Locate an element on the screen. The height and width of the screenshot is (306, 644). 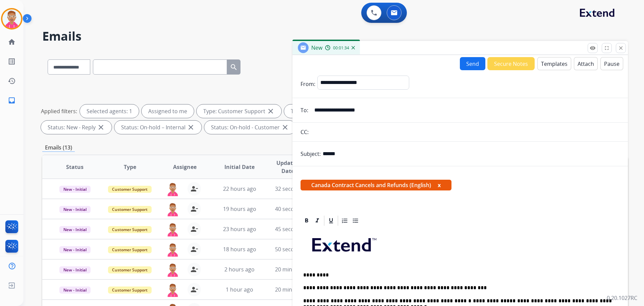
span: Initial Date is located at coordinates (240, 166).